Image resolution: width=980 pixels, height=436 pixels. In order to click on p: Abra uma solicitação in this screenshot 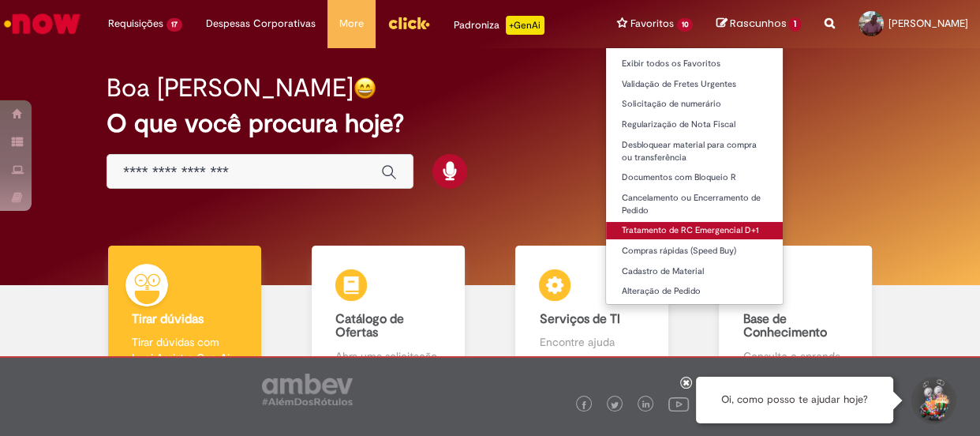, I will do `click(388, 356)`.